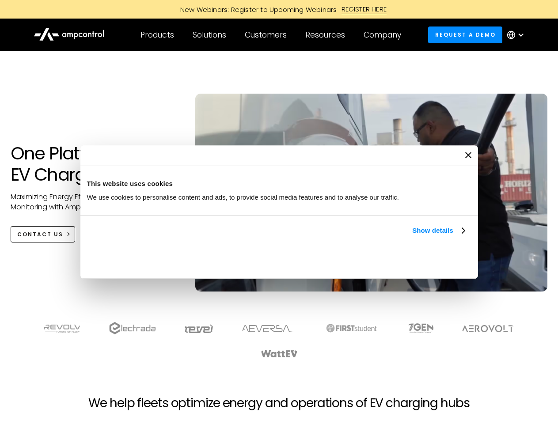 The height and width of the screenshot is (424, 558). I want to click on div: CONTACT US, so click(40, 235).